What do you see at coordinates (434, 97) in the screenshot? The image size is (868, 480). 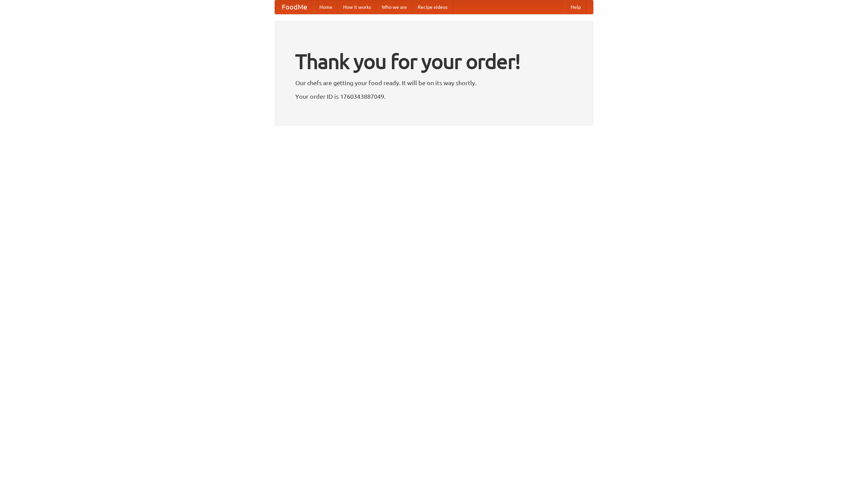 I see `p: Your order ID is 1760343887049.` at bounding box center [434, 97].